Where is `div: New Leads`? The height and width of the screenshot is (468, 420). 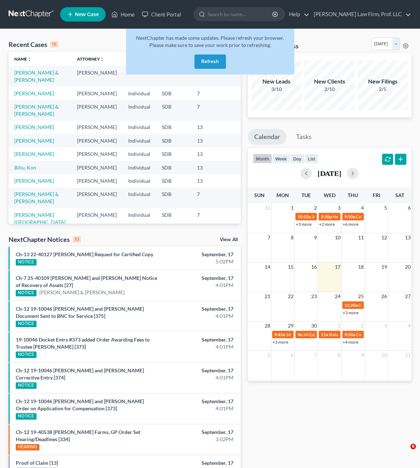
div: New Leads is located at coordinates (277, 81).